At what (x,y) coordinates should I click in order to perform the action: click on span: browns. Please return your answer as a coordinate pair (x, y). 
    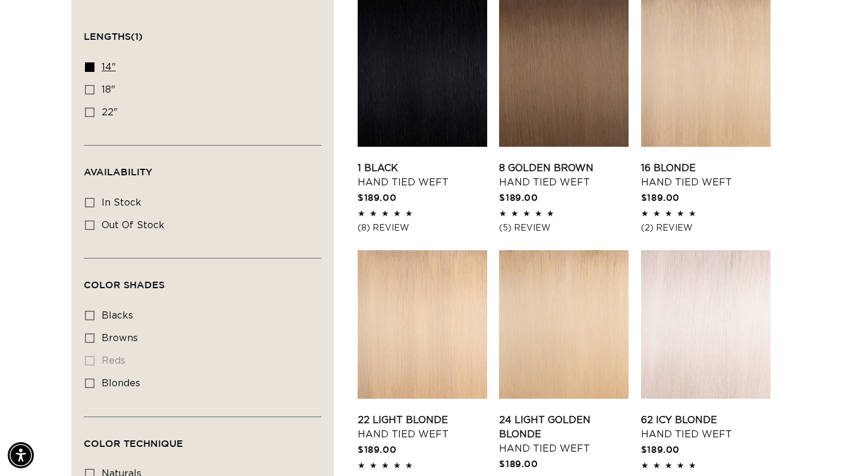
    Looking at the image, I should click on (120, 338).